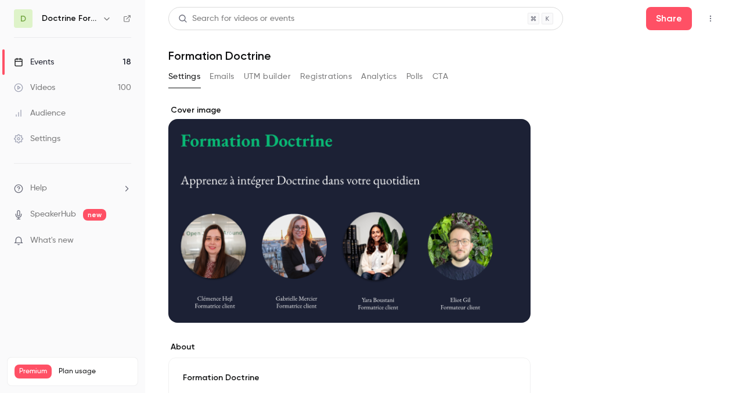 This screenshot has height=393, width=743. I want to click on button: Settings, so click(184, 77).